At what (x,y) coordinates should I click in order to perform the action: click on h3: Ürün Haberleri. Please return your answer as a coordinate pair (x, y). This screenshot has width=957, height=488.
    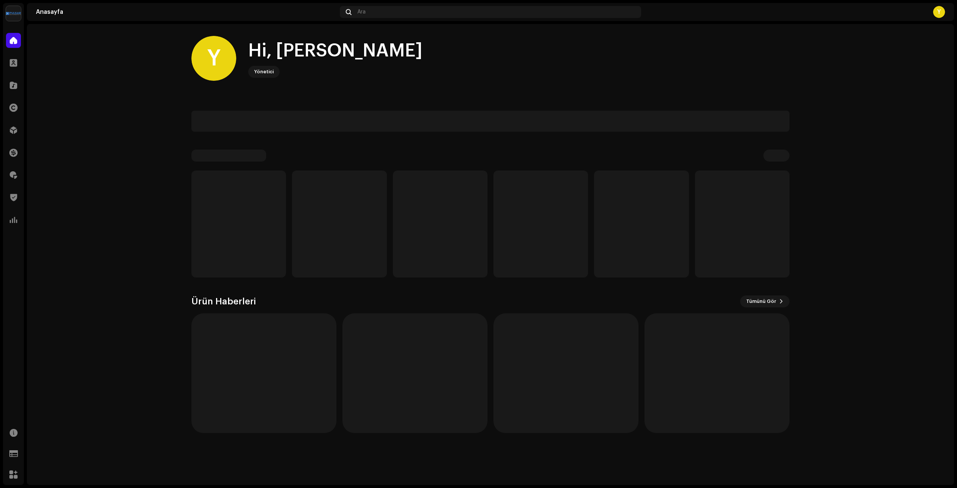
    Looking at the image, I should click on (223, 301).